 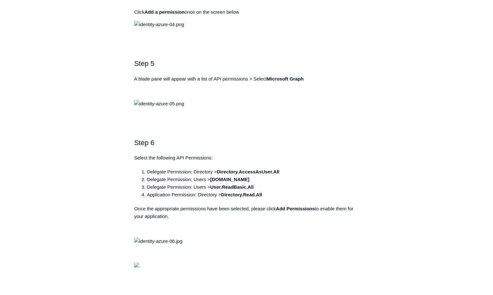 What do you see at coordinates (158, 242) in the screenshot?
I see `img: identity-azure-06.jpg` at bounding box center [158, 242].